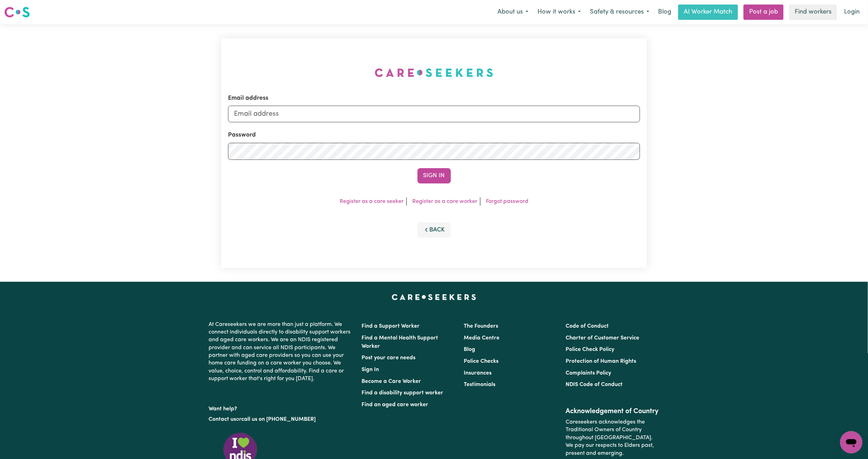  What do you see at coordinates (481, 326) in the screenshot?
I see `a: The Founders` at bounding box center [481, 326].